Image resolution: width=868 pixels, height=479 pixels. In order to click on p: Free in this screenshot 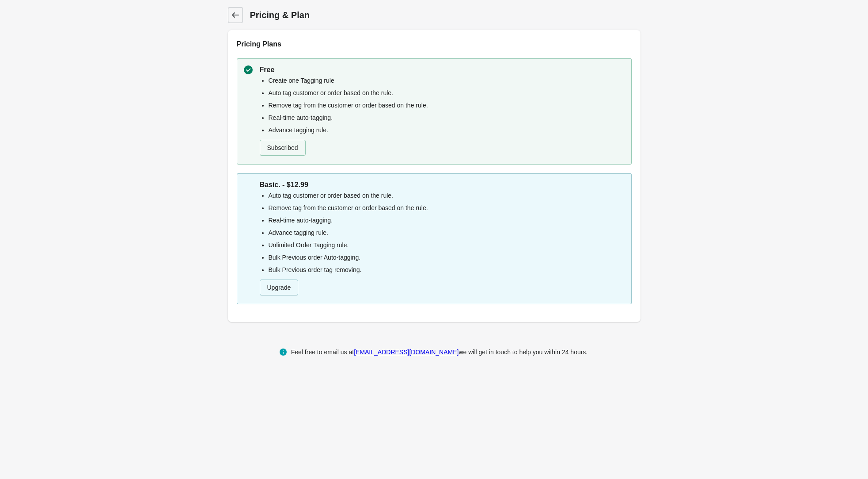, I will do `click(442, 70)`.